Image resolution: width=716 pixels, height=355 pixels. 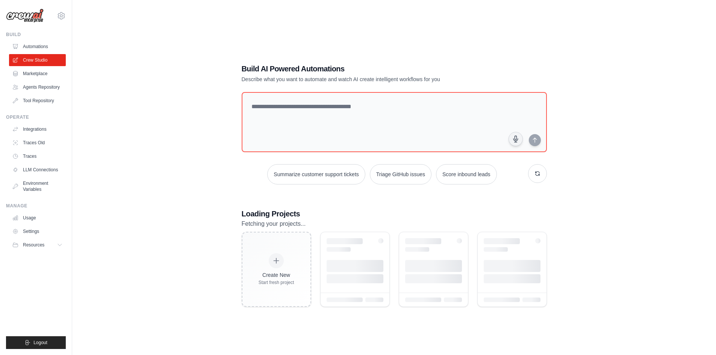 What do you see at coordinates (37, 232) in the screenshot?
I see `a: Settings` at bounding box center [37, 232].